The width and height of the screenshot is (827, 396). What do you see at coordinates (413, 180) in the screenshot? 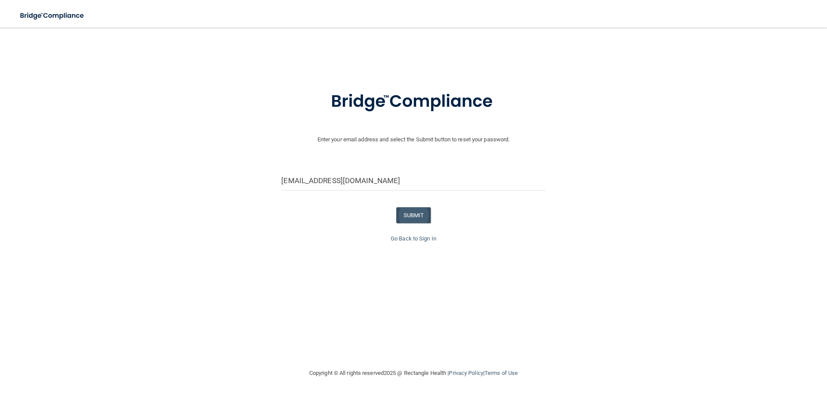
I see `input: Email` at bounding box center [413, 180].